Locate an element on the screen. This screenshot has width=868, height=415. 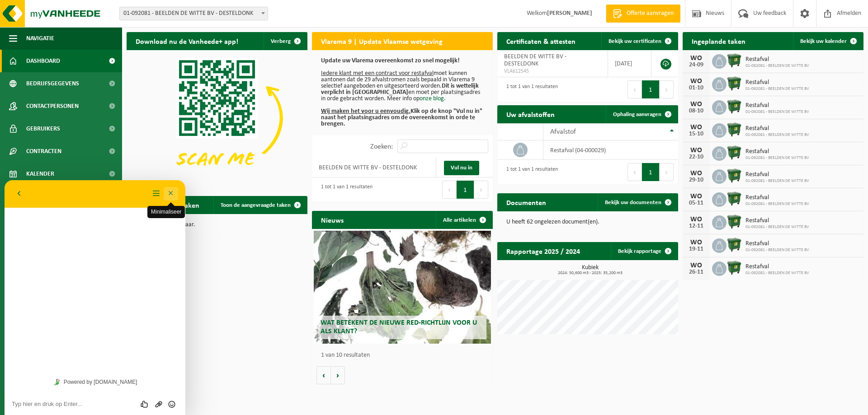
label: Zoeken: is located at coordinates (381, 147).